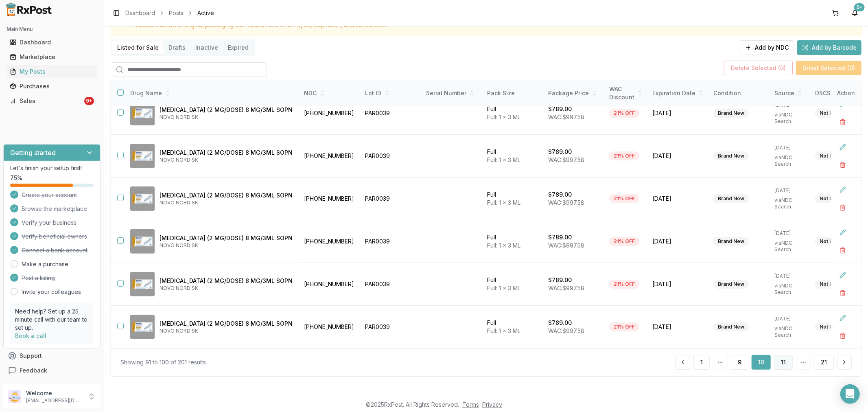 The height and width of the screenshot is (412, 868). What do you see at coordinates (391, 199) in the screenshot?
I see `td: PAR0039` at bounding box center [391, 199].